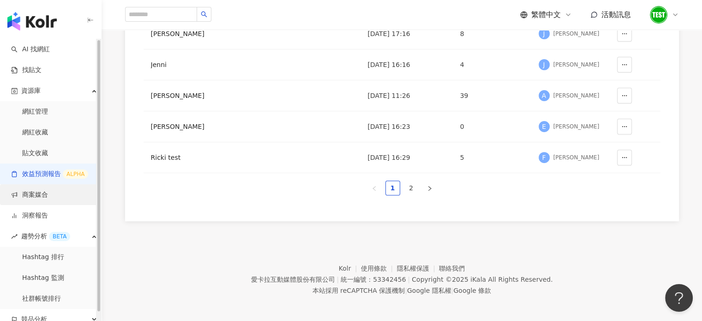  What do you see at coordinates (462, 157) in the screenshot?
I see `span: 5` at bounding box center [462, 157].